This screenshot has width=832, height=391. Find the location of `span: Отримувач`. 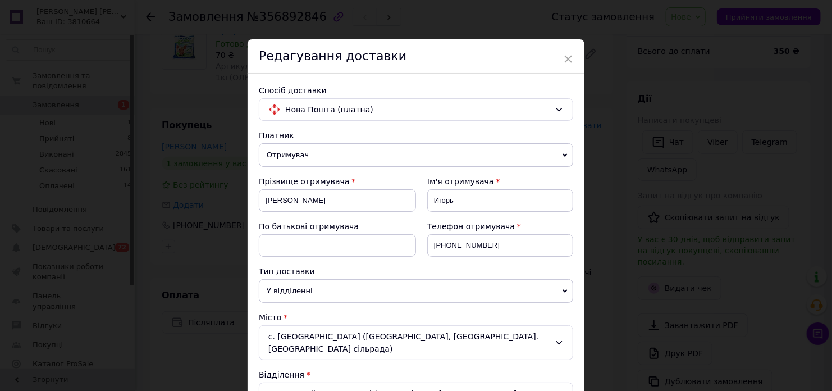

span: Отримувач is located at coordinates (416, 155).